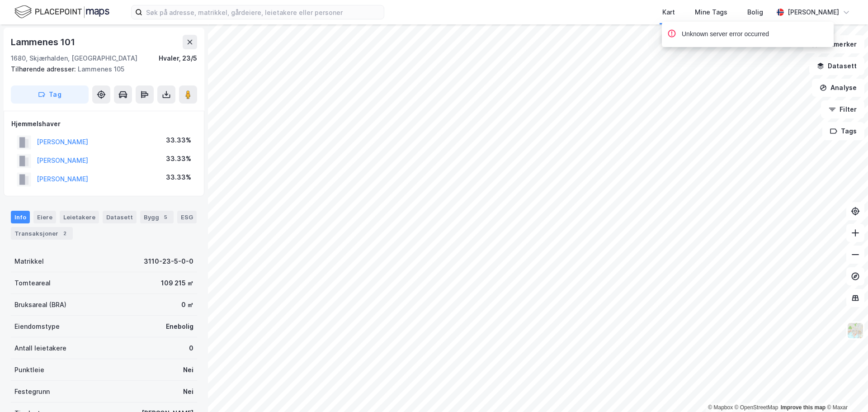  What do you see at coordinates (50, 94) in the screenshot?
I see `button: Tag` at bounding box center [50, 94].